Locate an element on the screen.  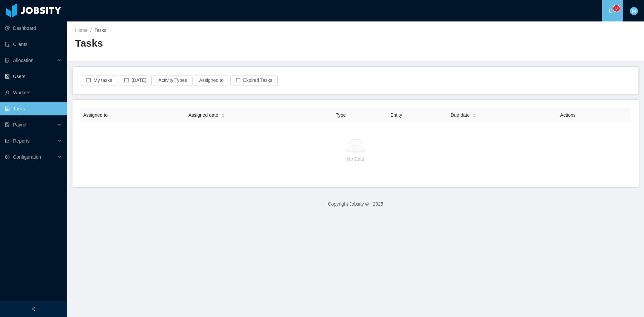
span: Assigned to is located at coordinates (95, 115).